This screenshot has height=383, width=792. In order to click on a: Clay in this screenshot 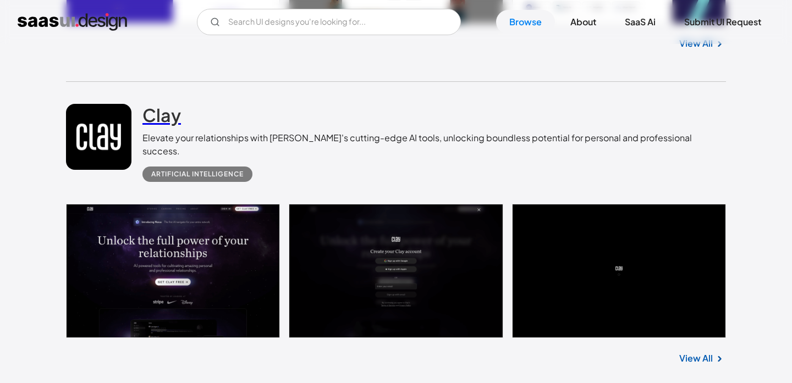, I will do `click(162, 118)`.